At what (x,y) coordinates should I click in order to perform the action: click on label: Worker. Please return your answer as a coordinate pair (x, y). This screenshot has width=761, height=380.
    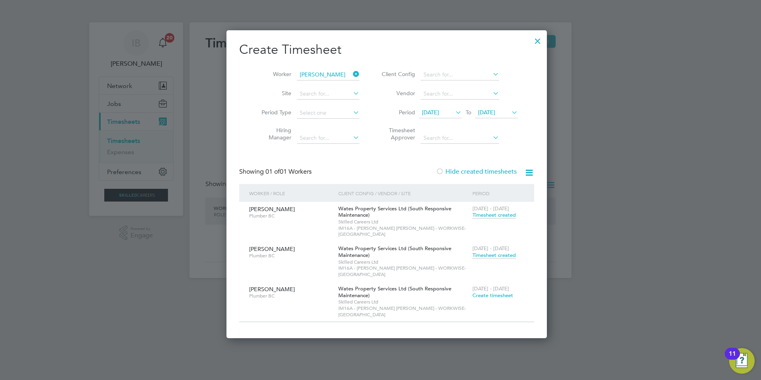
    Looking at the image, I should click on (273, 74).